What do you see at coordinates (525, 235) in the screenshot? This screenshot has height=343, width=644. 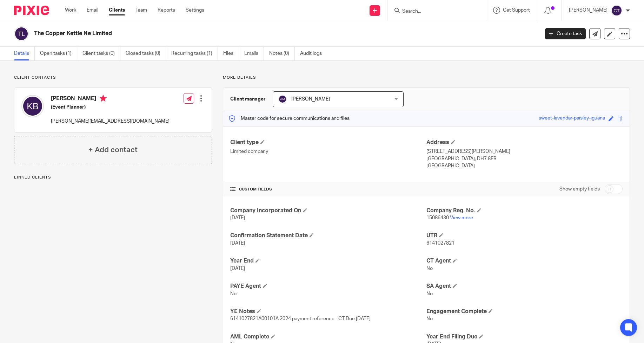 I see `h4: UTR` at bounding box center [525, 235].